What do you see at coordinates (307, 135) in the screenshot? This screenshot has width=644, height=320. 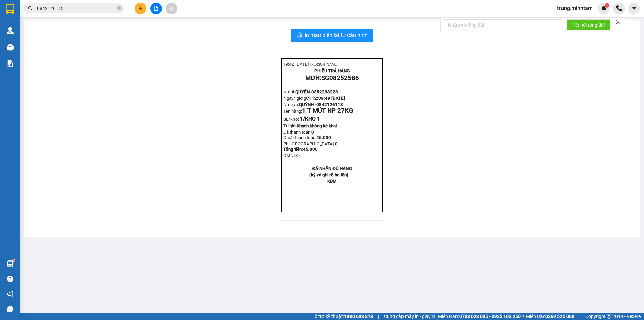 I see `span: Đã thanh toán:` at bounding box center [307, 135].